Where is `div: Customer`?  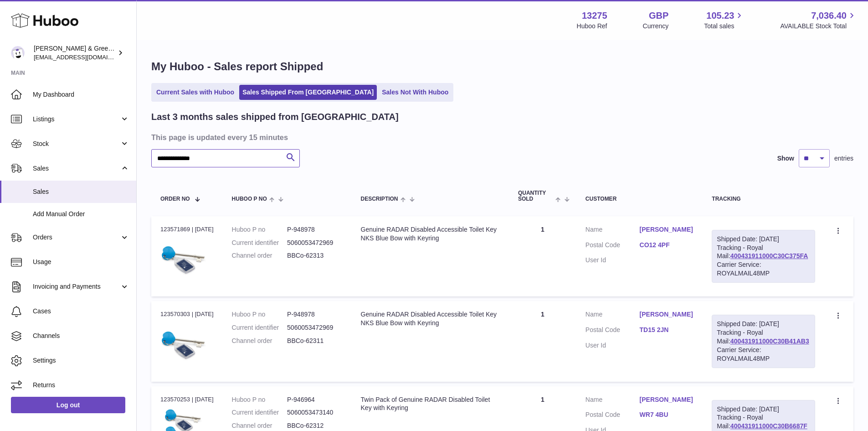
div: Customer is located at coordinates (639, 199).